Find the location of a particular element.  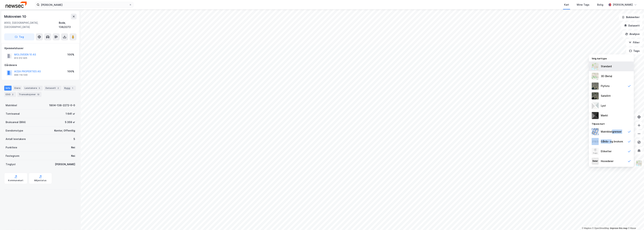

div: Lyst is located at coordinates (603, 106).